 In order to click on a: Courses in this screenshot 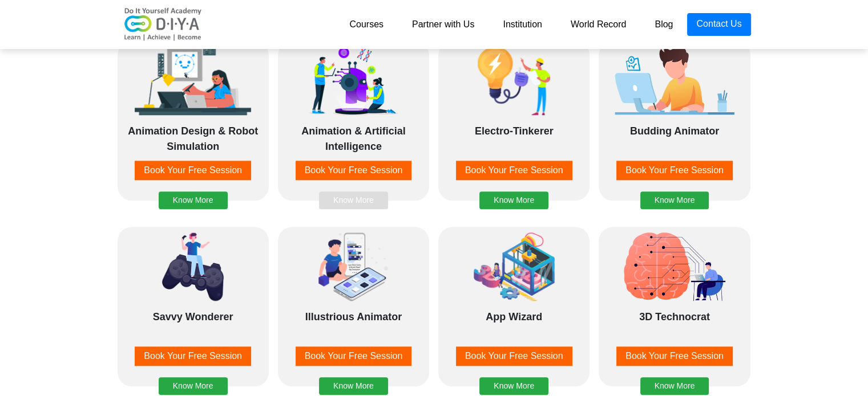, I will do `click(366, 24)`.